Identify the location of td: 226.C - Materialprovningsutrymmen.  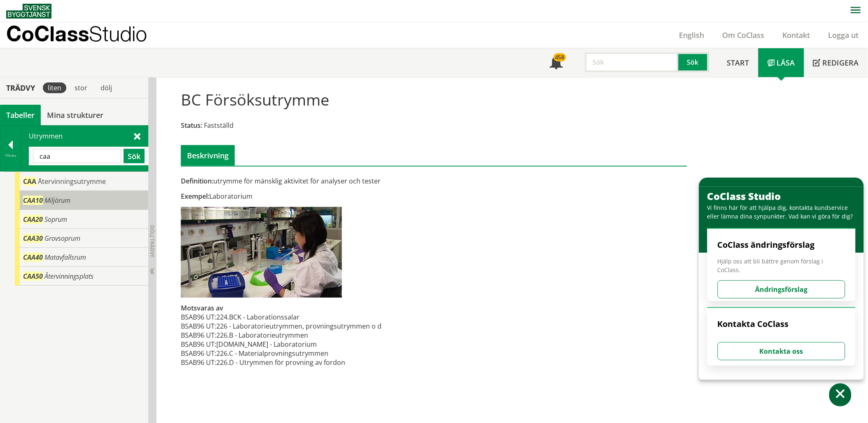
(299, 353).